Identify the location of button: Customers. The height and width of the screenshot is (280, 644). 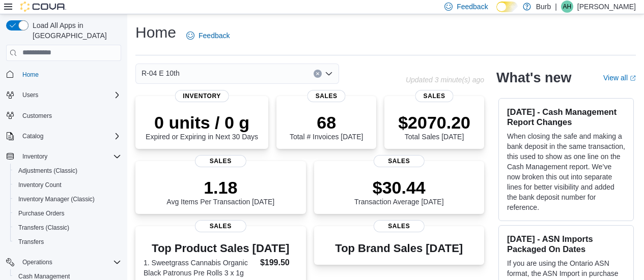
(64, 116).